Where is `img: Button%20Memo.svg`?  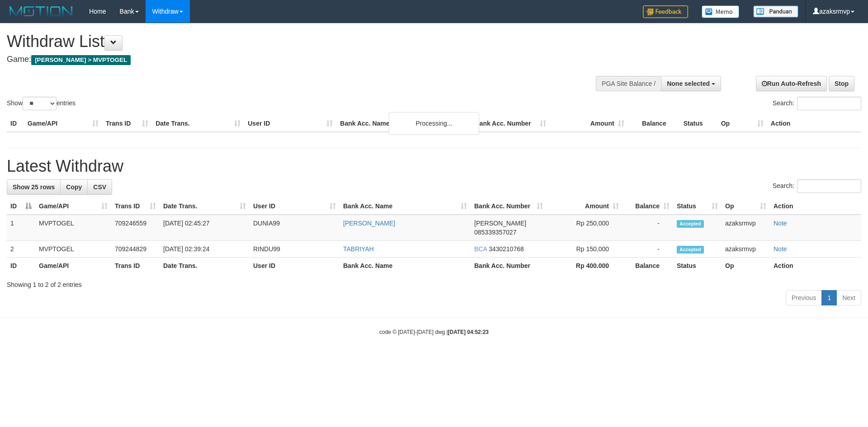 img: Button%20Memo.svg is located at coordinates (720, 11).